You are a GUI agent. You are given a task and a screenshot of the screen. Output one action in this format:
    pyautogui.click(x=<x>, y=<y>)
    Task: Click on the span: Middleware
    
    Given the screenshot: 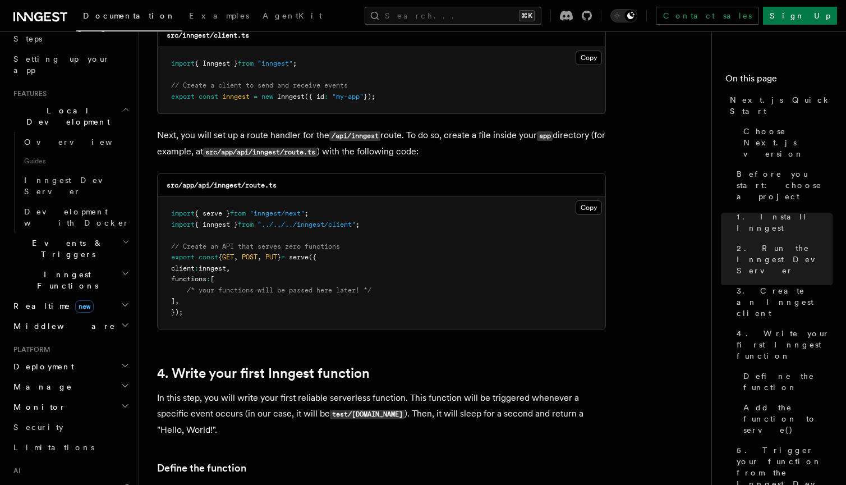 What is the action you would take?
    pyautogui.click(x=62, y=326)
    